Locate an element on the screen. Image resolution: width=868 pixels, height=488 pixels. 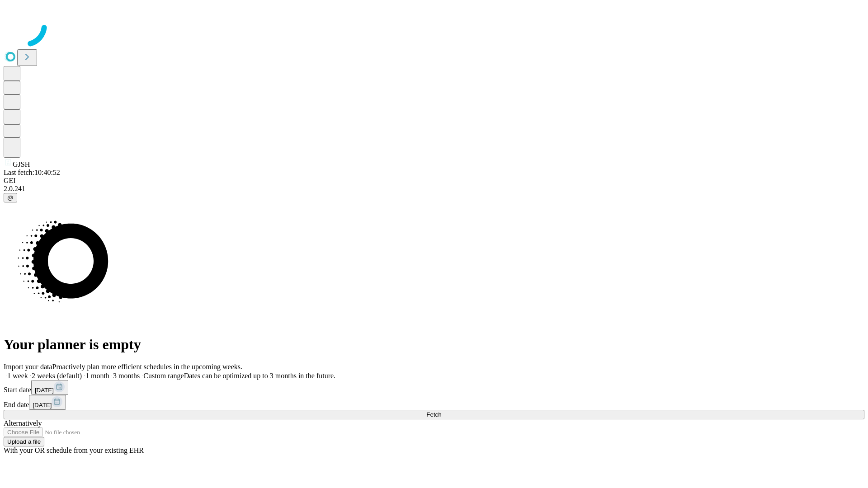
button: Upload a file is located at coordinates (24, 442).